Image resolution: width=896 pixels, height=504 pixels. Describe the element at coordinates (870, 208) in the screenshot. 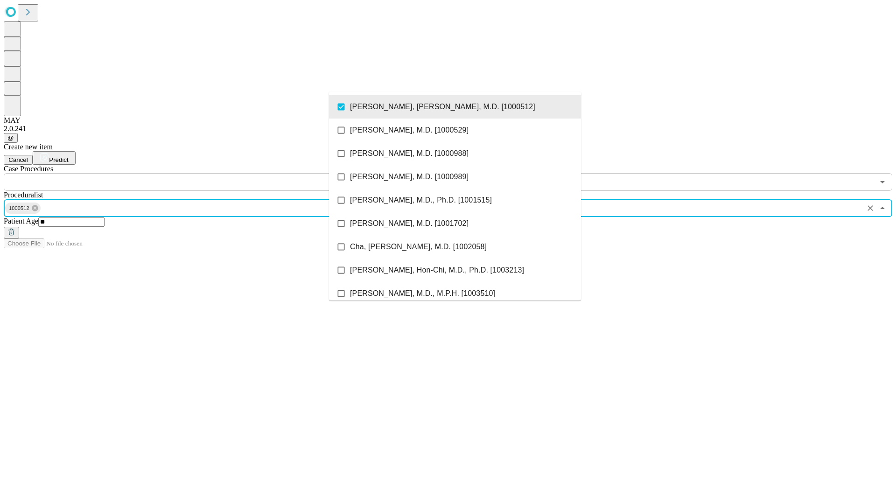

I see `button: Clear` at that location.